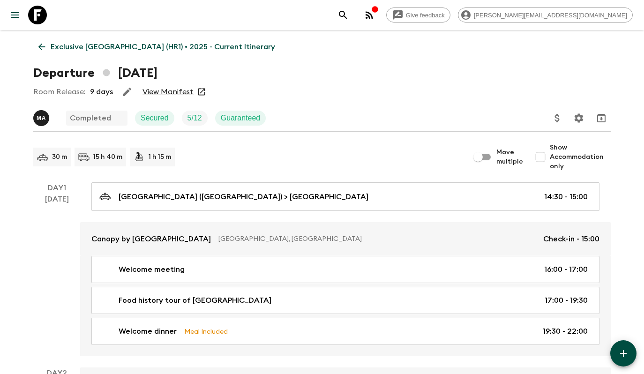  Describe the element at coordinates (566, 197) in the screenshot. I see `p: 14:30 - 15:00` at that location.